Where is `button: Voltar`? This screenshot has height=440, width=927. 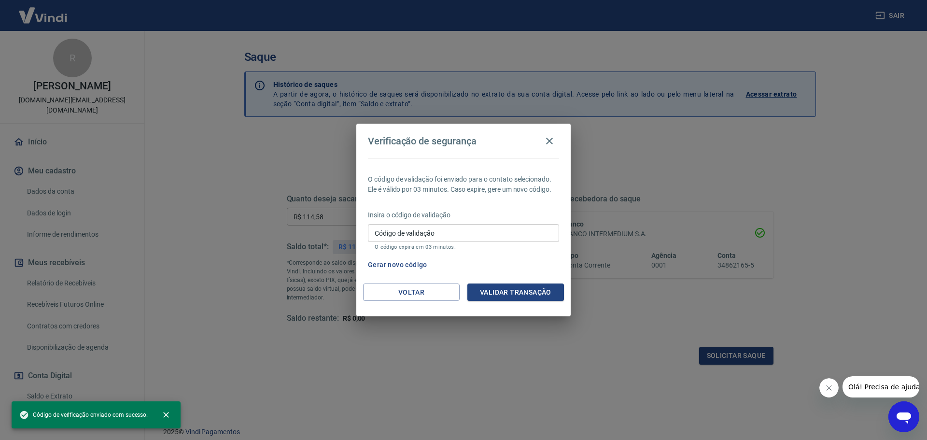
button: Voltar is located at coordinates (411, 292).